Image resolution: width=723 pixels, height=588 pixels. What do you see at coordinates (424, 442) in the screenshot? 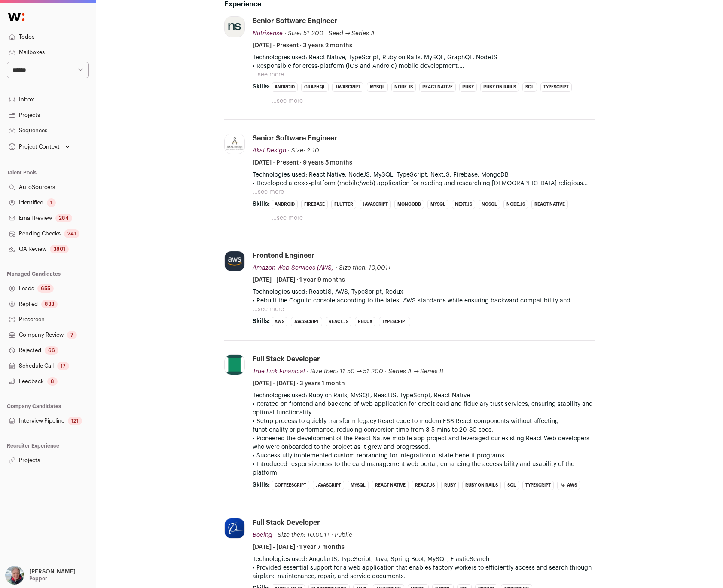
I see `p: • Pioneered the development of the React Native mobile app project and leveraged our existing Rea...` at bounding box center [424, 442].